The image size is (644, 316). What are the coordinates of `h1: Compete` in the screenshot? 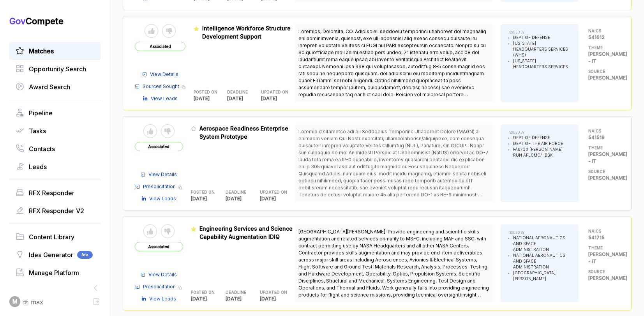 It's located at (55, 21).